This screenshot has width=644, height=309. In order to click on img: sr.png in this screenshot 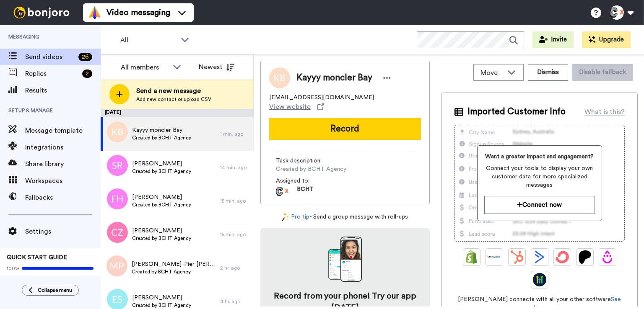, I will do `click(117, 165)`.